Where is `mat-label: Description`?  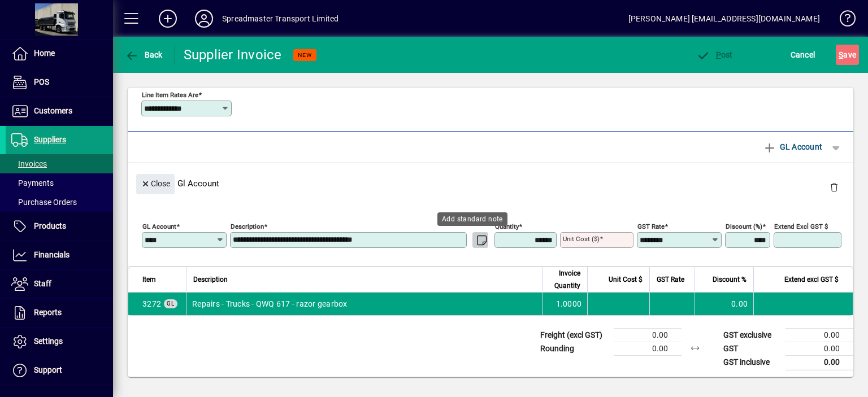
mat-label: Description is located at coordinates (247, 226).